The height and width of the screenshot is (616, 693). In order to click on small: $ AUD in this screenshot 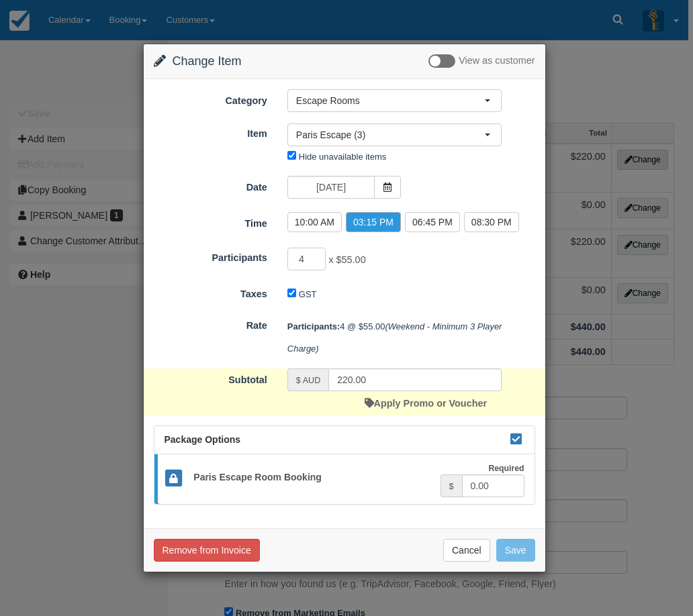, I will do `click(308, 380)`.